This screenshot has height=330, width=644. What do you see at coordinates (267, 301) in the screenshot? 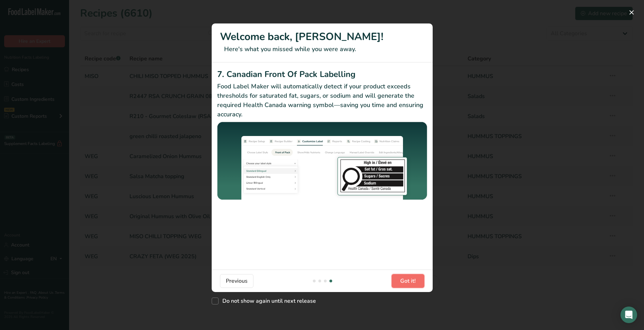
I see `span: Do not show again until next release` at bounding box center [267, 301].